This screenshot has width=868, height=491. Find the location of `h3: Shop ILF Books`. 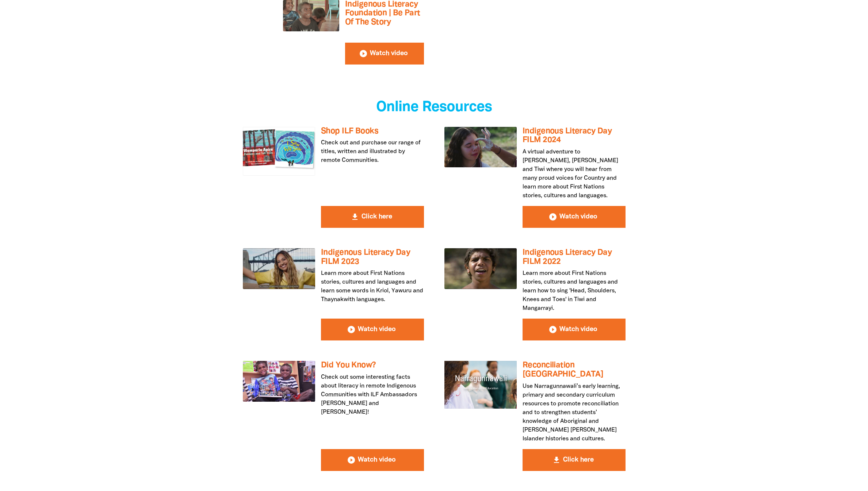

h3: Shop ILF Books is located at coordinates (372, 132).